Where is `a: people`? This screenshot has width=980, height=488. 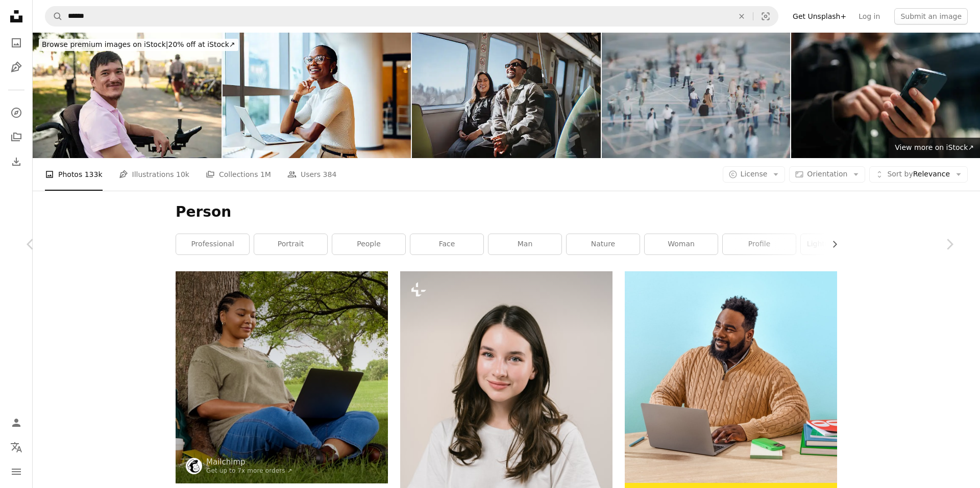 a: people is located at coordinates (369, 244).